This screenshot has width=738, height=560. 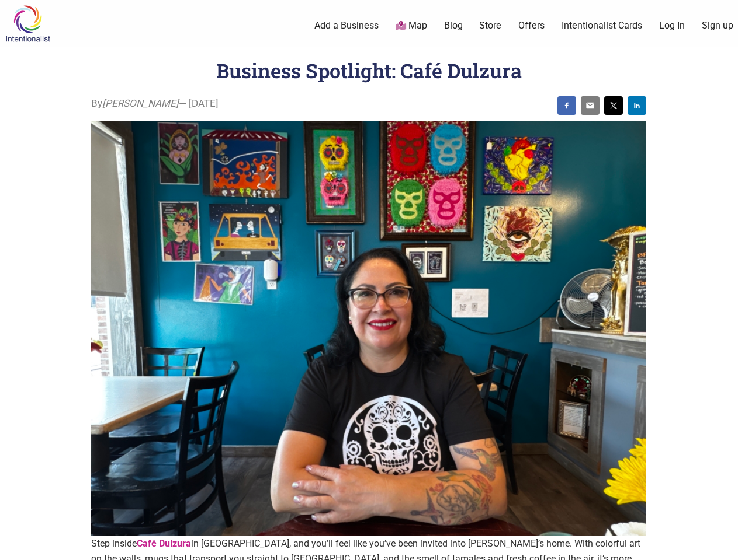 I want to click on a: Intentionalist Cards, so click(x=602, y=26).